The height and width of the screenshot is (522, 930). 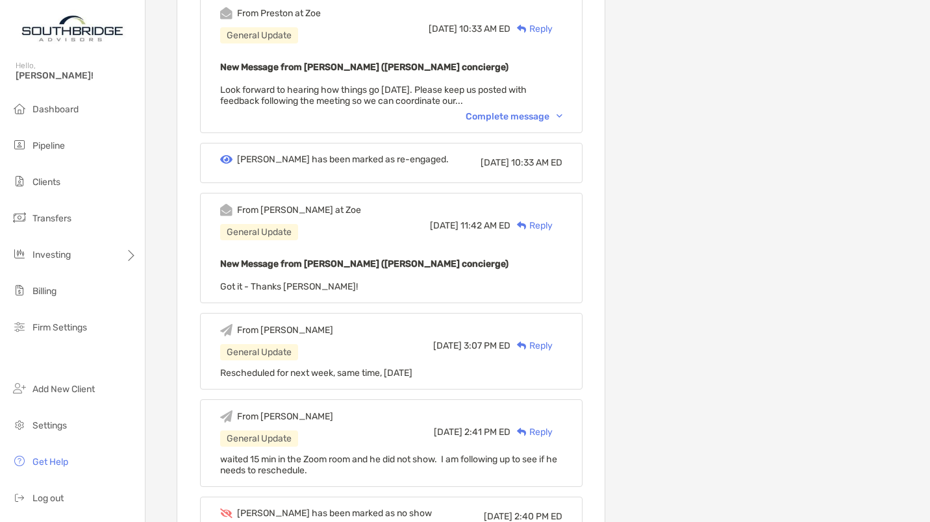 What do you see at coordinates (19, 254) in the screenshot?
I see `img: investing icon` at bounding box center [19, 254].